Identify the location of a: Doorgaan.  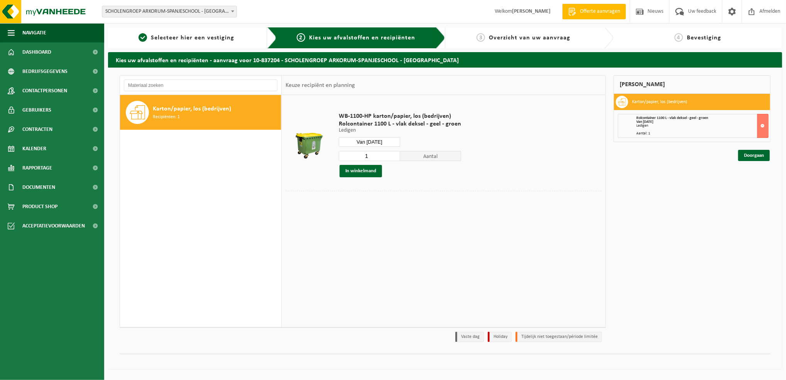
(754, 155).